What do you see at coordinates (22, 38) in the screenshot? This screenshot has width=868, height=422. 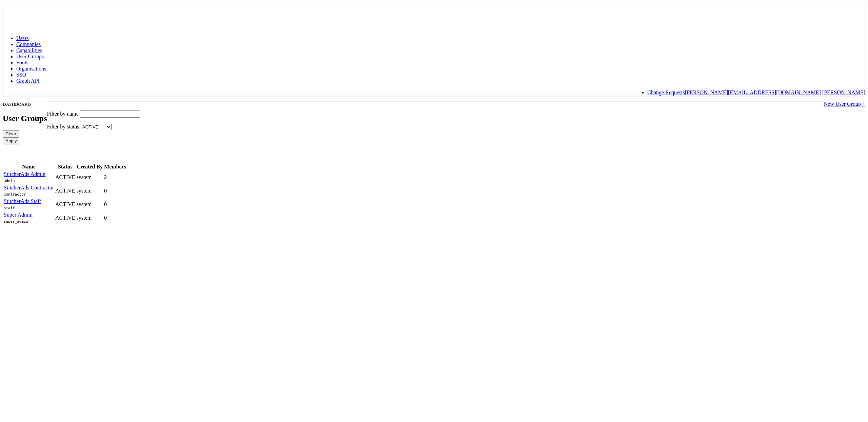 I see `a: Users` at bounding box center [22, 38].